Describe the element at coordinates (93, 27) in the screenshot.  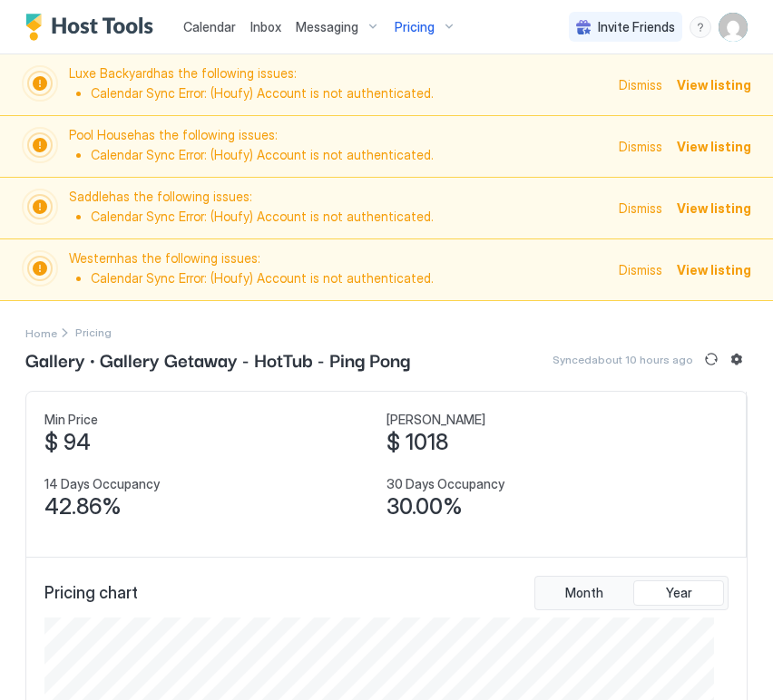
I see `div: Host Tools Logo` at that location.